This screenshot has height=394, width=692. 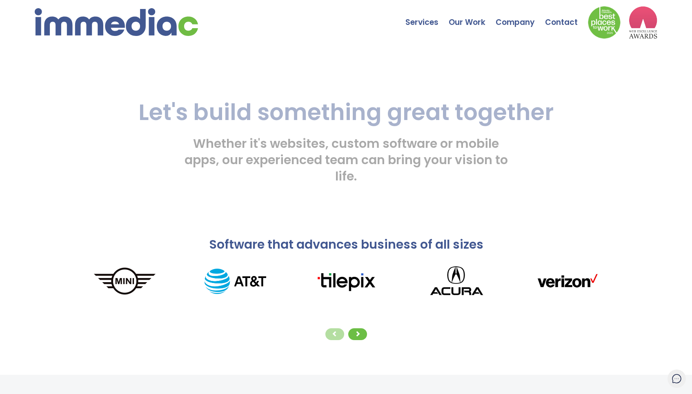 I want to click on a: Contact, so click(x=566, y=16).